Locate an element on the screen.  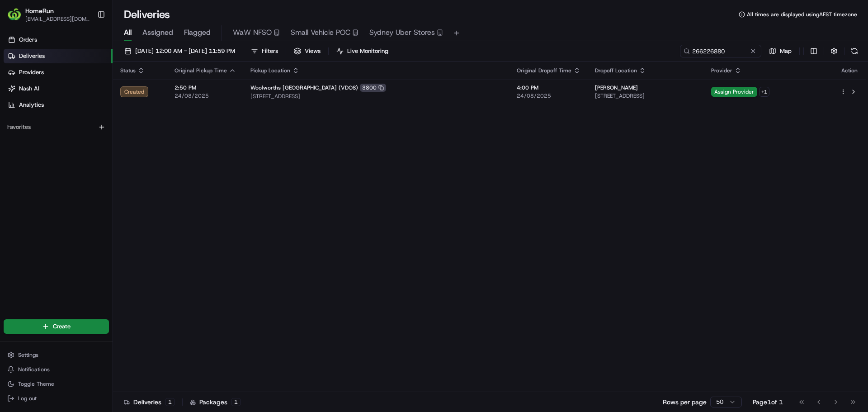
div: Action is located at coordinates (850, 71).